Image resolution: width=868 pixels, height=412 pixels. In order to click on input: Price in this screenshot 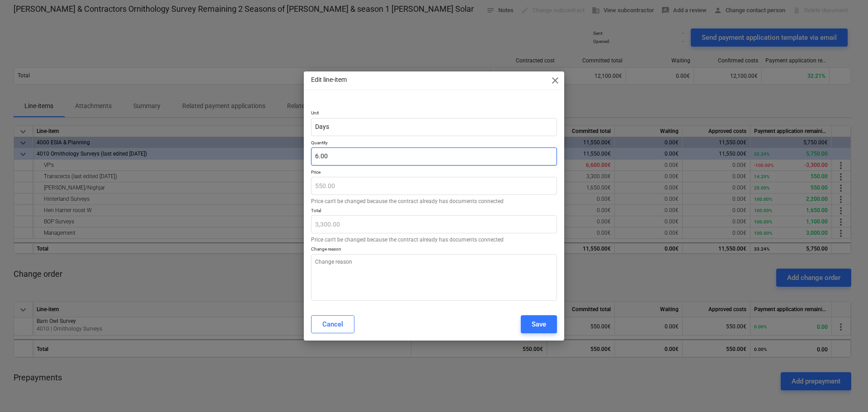, I will do `click(434, 186)`.